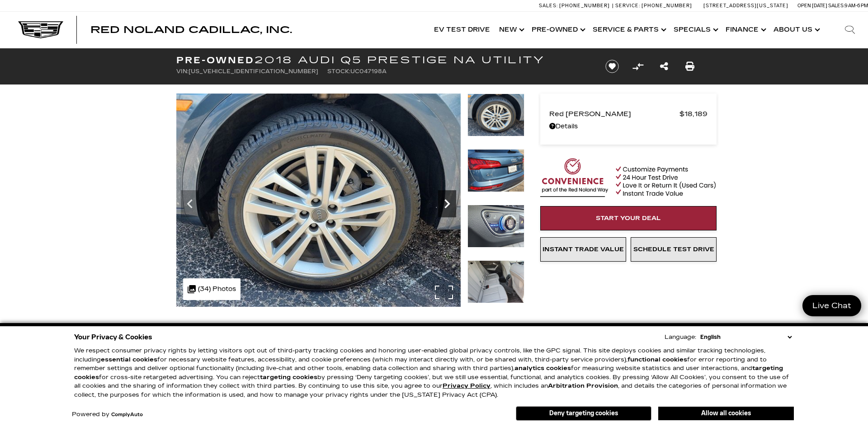  Describe the element at coordinates (543, 369) in the screenshot. I see `strong: analytics cookies` at that location.